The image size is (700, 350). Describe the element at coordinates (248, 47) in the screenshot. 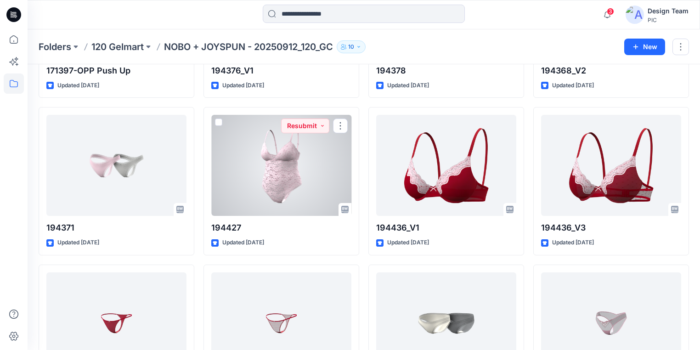

I see `p: NOBO + JOYSPUN - 20250912_120_GC` at that location.